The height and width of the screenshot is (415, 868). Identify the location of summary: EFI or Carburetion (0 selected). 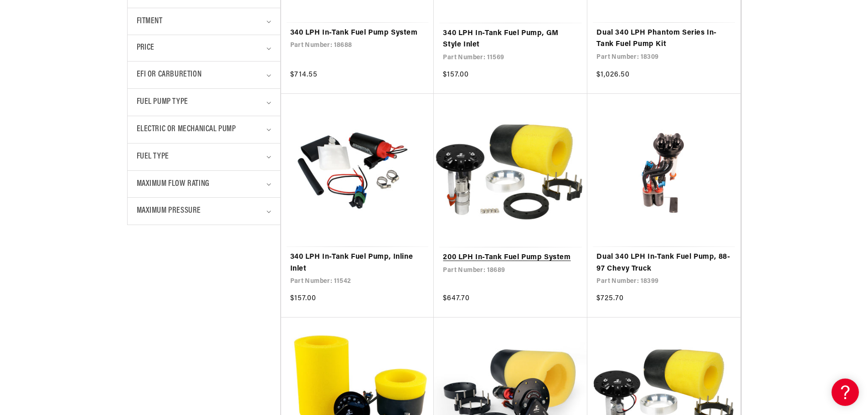
(204, 74).